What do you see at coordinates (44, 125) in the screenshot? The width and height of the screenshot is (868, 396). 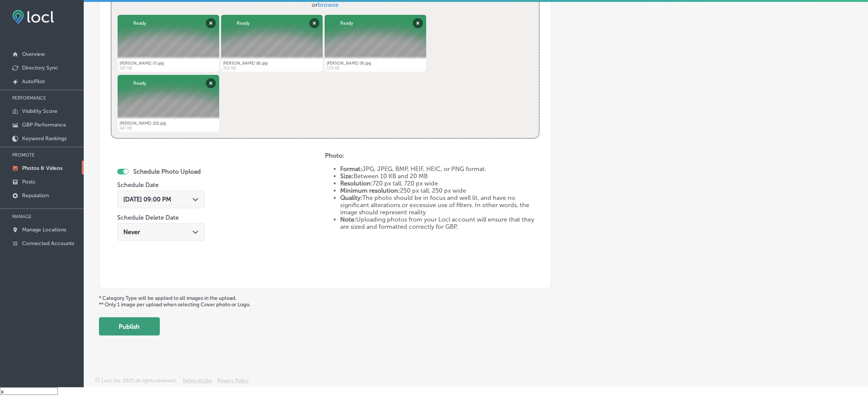 I see `p: GBP Performance` at bounding box center [44, 125].